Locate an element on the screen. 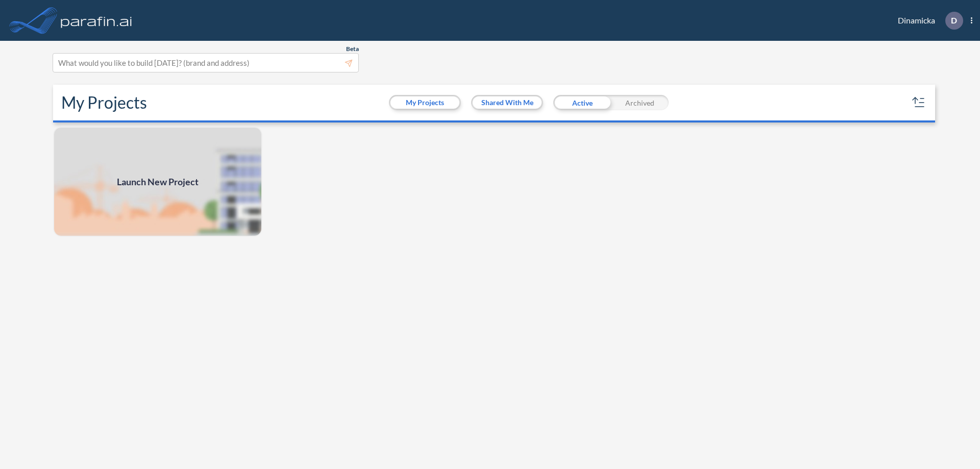 This screenshot has width=980, height=469. img: add is located at coordinates (158, 181).